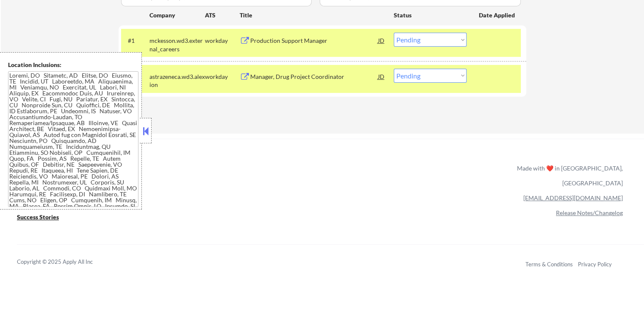 The height and width of the screenshot is (313, 644). What do you see at coordinates (66, 262) in the screenshot?
I see `div: Copyright © 2025 Apply All Inc` at bounding box center [66, 262].